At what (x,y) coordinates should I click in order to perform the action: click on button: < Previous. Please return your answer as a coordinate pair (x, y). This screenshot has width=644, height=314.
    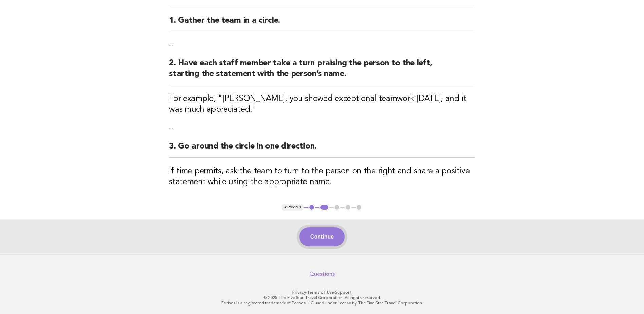
    Looking at the image, I should click on (293, 208).